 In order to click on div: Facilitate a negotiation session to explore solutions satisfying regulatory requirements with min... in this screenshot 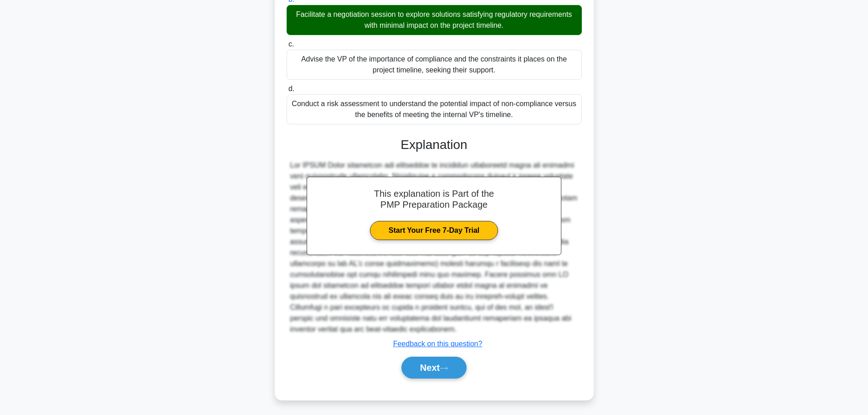, I will do `click(434, 20)`.